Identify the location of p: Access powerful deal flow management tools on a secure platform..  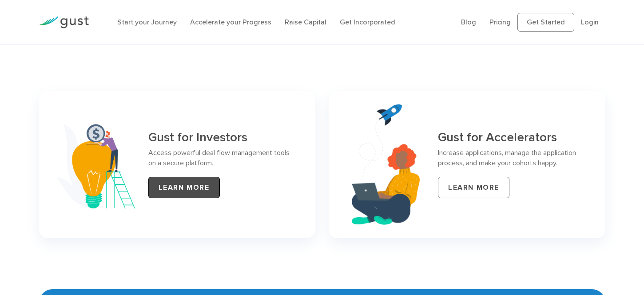
(223, 158).